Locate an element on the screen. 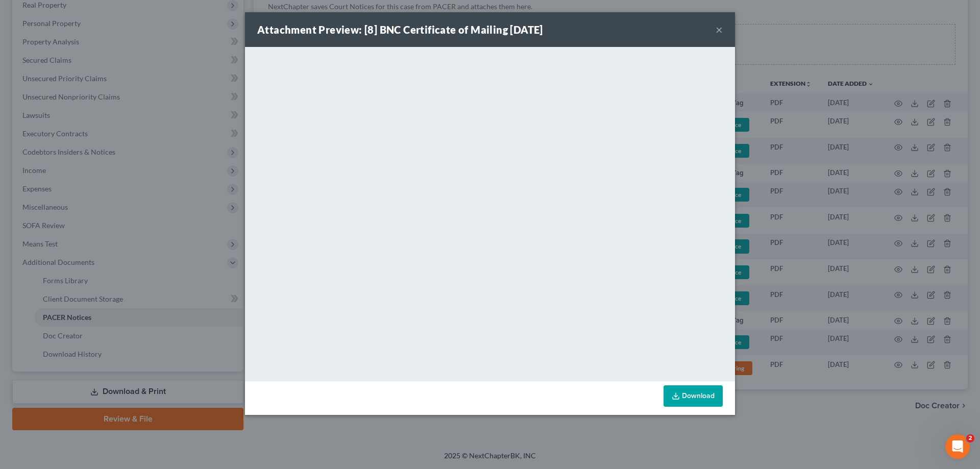 The image size is (980, 469). a: Download is located at coordinates (693, 396).